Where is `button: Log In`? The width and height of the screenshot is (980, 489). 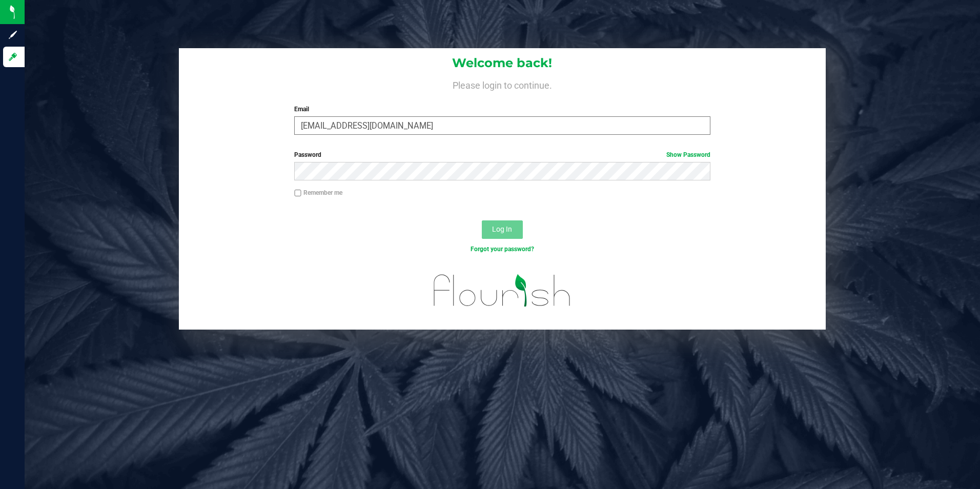 button: Log In is located at coordinates (502, 230).